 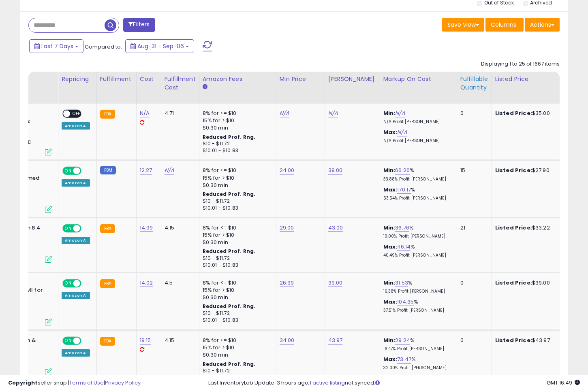 I want to click on div: 4.5, so click(x=179, y=283).